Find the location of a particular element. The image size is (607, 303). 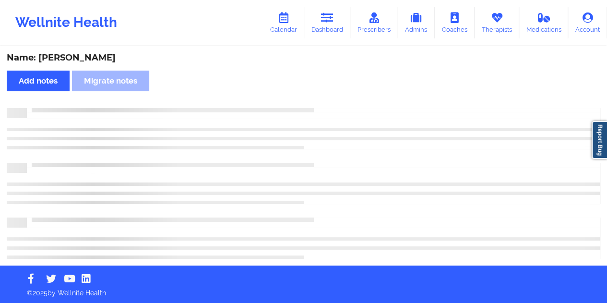

a: Dashboard is located at coordinates (327, 23).